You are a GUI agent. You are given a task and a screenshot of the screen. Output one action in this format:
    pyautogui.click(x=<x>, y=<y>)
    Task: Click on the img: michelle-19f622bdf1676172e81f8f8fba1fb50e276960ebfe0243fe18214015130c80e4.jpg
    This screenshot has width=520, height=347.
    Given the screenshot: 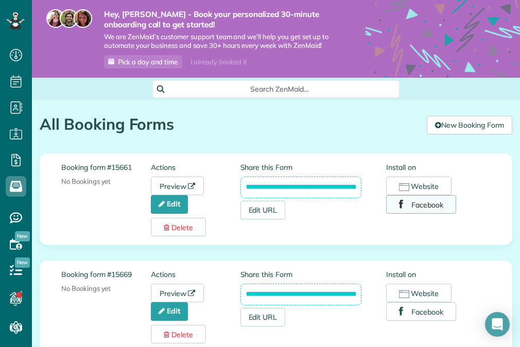 What is the action you would take?
    pyautogui.click(x=83, y=19)
    